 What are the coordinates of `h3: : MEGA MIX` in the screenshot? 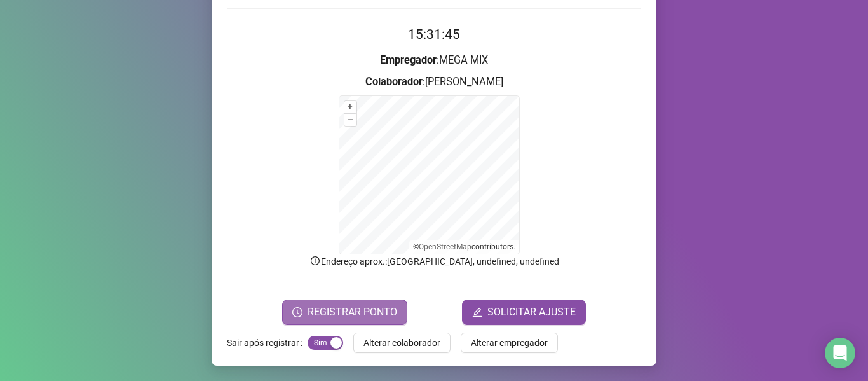 It's located at (434, 60).